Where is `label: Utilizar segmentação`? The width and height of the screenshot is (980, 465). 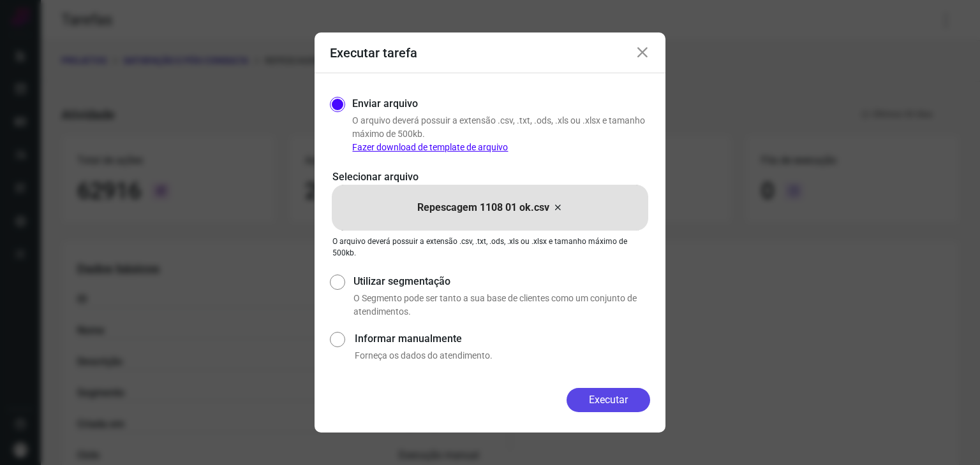
label: Utilizar segmentação is located at coordinates (501, 281).